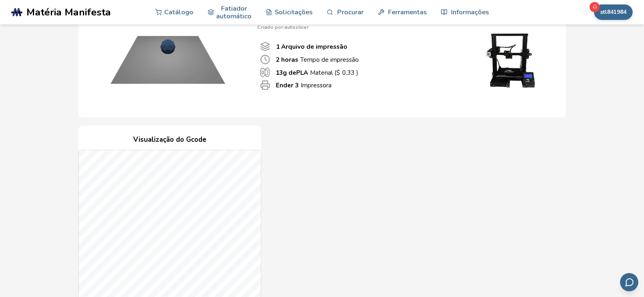 This screenshot has height=297, width=644. Describe the element at coordinates (233, 12) in the screenshot. I see `font: Fatiador automático` at that location.